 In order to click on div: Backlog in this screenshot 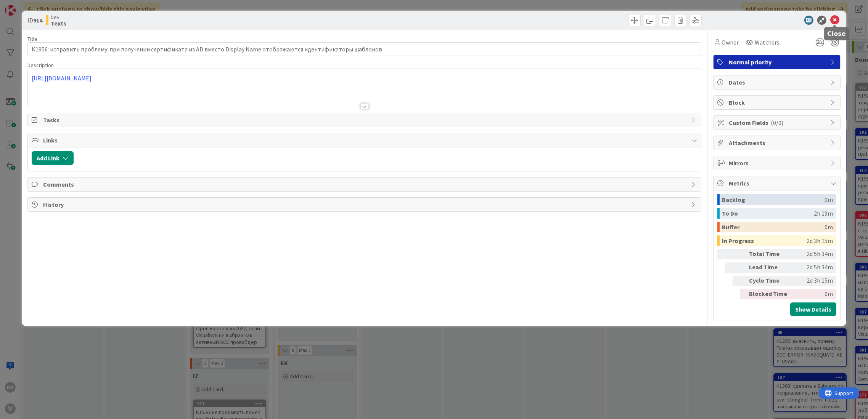, I will do `click(773, 200)`.